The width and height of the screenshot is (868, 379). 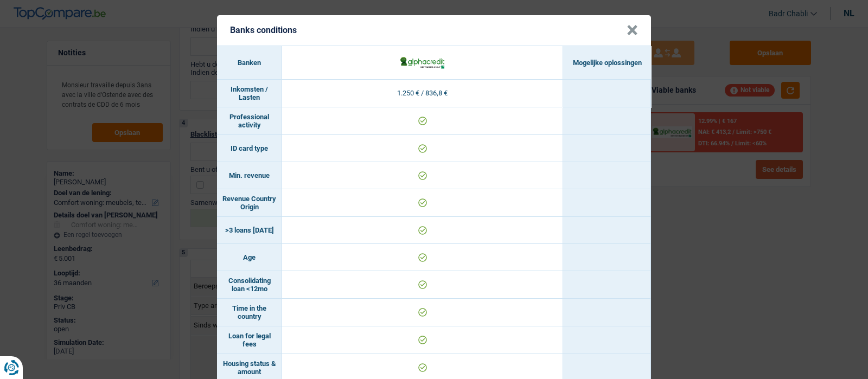 What do you see at coordinates (249, 203) in the screenshot?
I see `td: Revenue Country Origin` at bounding box center [249, 203].